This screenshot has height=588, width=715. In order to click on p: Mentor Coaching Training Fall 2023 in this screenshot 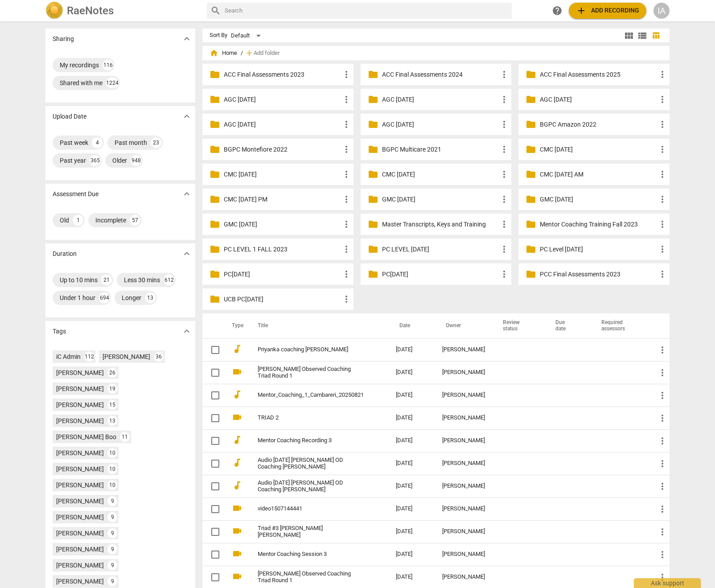, I will do `click(599, 224)`.